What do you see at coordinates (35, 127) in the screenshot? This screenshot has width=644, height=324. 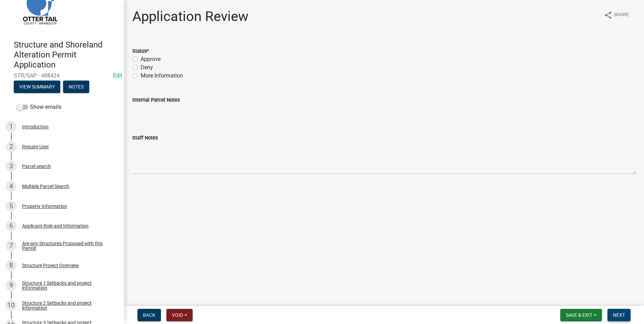 I see `div: Introduction` at bounding box center [35, 127].